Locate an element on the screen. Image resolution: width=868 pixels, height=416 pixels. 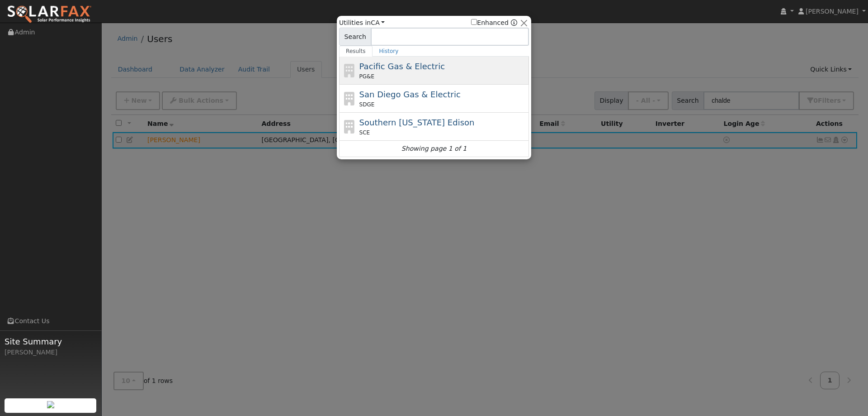
a: Results is located at coordinates (356, 51).